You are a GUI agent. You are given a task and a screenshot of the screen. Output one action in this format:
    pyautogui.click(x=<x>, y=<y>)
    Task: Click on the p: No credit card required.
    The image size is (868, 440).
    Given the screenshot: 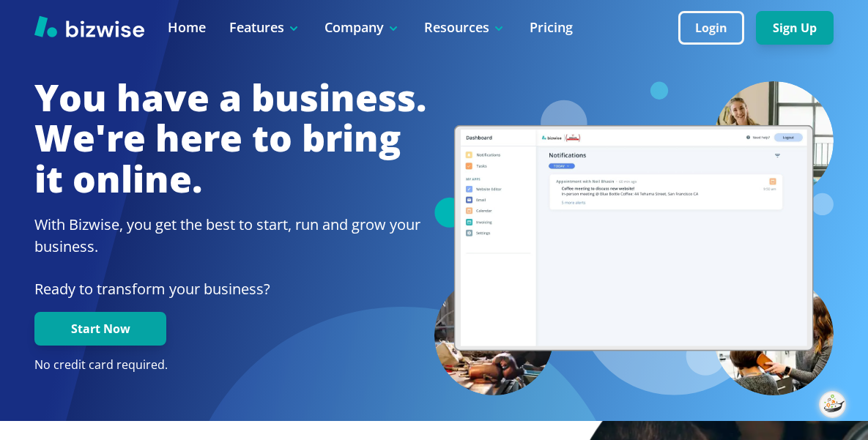 What is the action you would take?
    pyautogui.click(x=234, y=366)
    